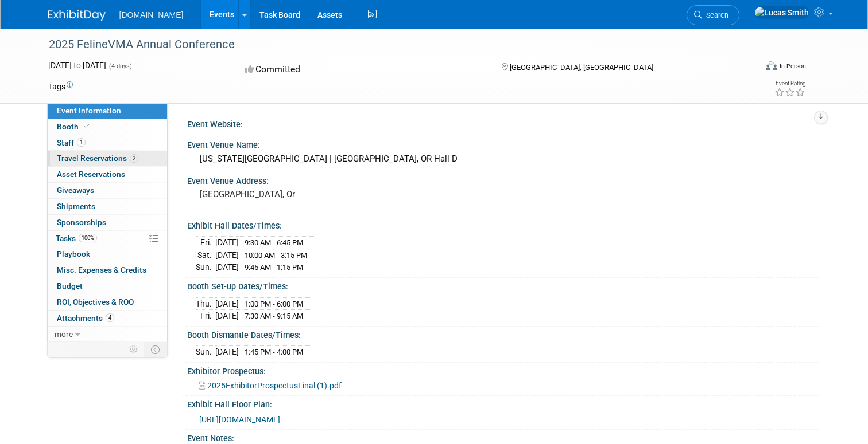 The height and width of the screenshot is (444, 868). Describe the element at coordinates (107, 254) in the screenshot. I see `a: Playbook` at that location.